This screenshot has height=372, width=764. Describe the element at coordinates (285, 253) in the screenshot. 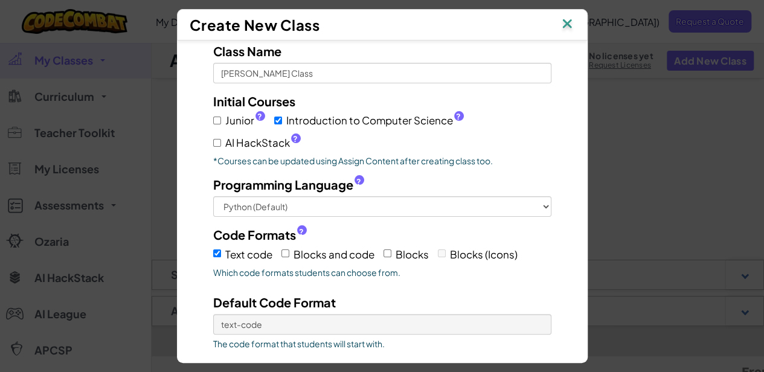

I see `input: Blocks and code` at that location.